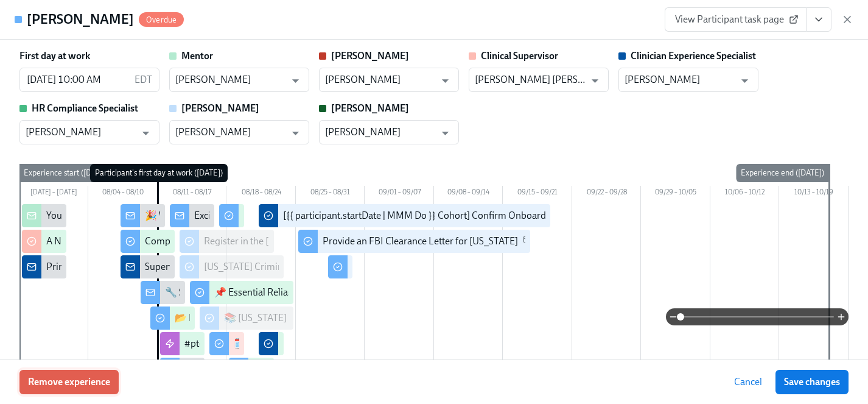 This screenshot has width=868, height=404. What do you see at coordinates (55, 56) in the screenshot?
I see `label: First day at work` at bounding box center [55, 56].